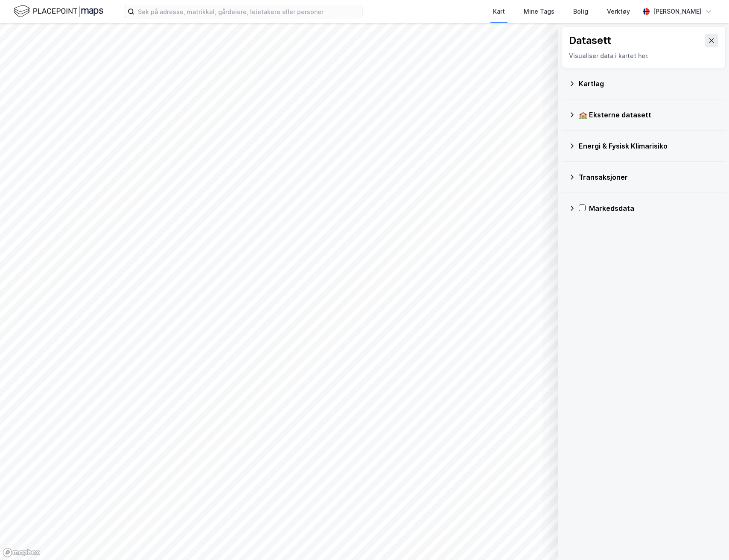  I want to click on div: Kart, so click(499, 11).